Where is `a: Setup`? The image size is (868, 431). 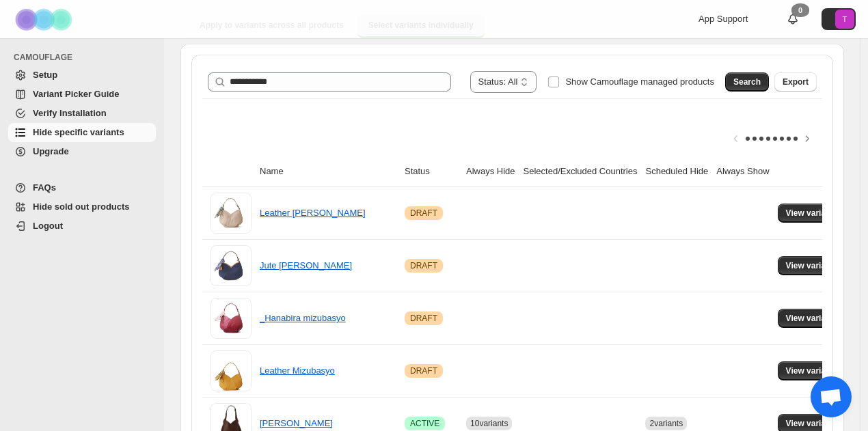
a: Setup is located at coordinates (82, 75).